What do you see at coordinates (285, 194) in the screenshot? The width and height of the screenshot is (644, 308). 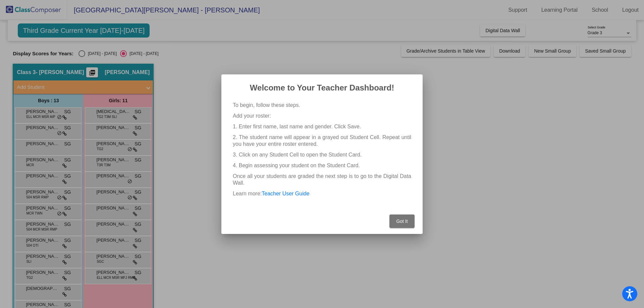 I see `a: Teacher User Guide` at bounding box center [285, 194].